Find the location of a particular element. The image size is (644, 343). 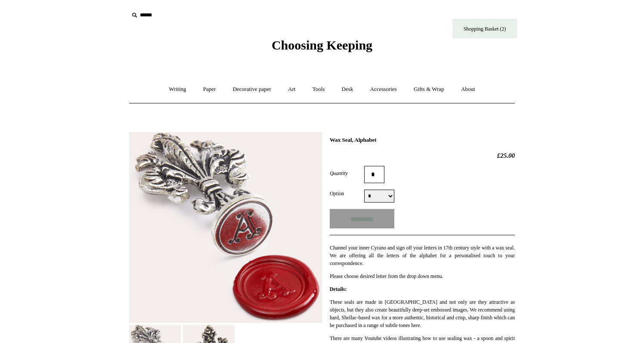

a: Accessories is located at coordinates (384, 89).